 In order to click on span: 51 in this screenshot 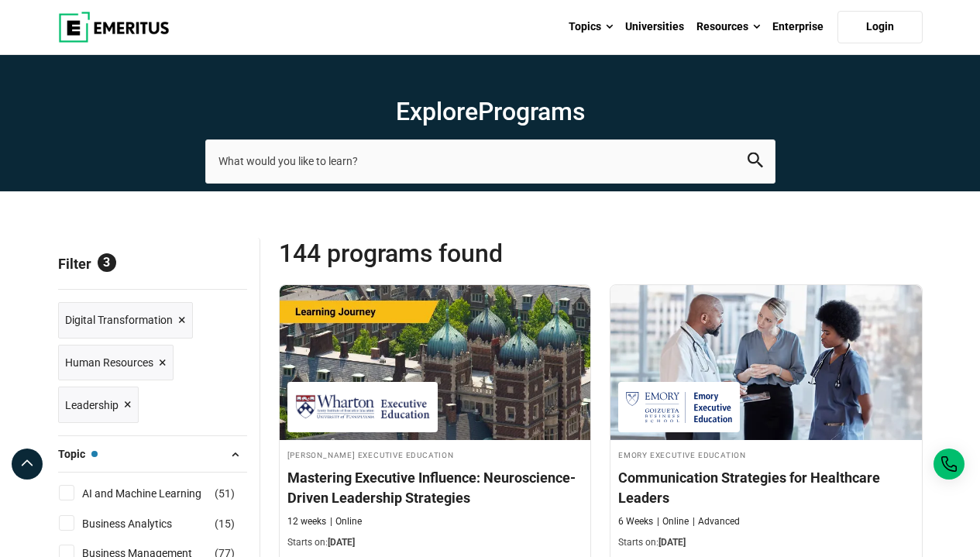, I will do `click(224, 494)`.